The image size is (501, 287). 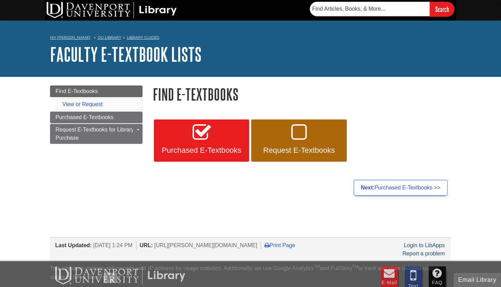 What do you see at coordinates (110, 277) in the screenshot?
I see `button: Close` at bounding box center [110, 277].